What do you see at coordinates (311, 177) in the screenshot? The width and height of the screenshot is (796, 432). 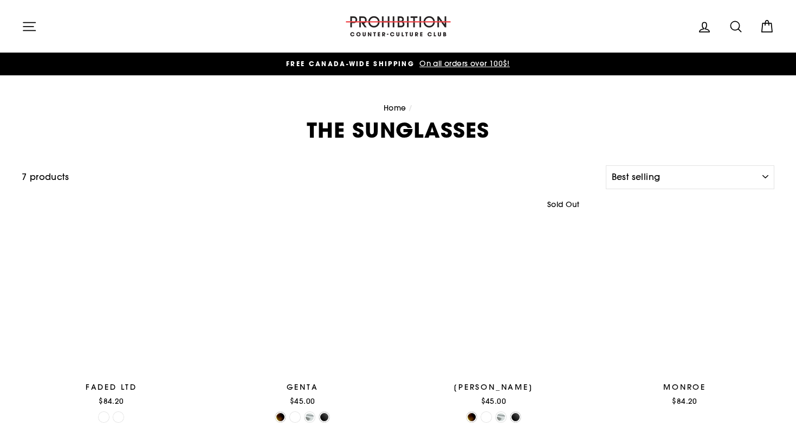 I see `div: 7 products` at bounding box center [311, 177].